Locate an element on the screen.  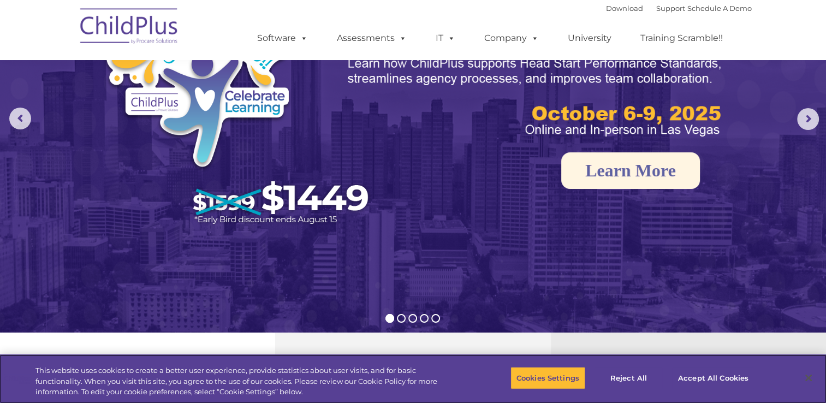
a: Company is located at coordinates (511, 38).